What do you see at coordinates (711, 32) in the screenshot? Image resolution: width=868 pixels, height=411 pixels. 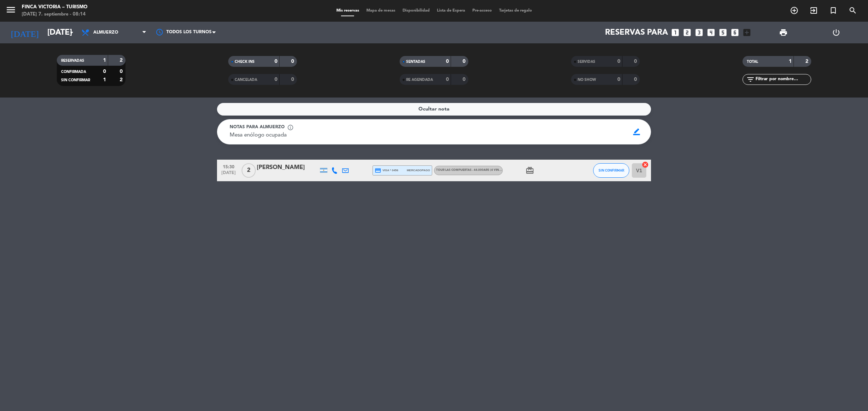 I see `i: looks_4` at bounding box center [711, 32].